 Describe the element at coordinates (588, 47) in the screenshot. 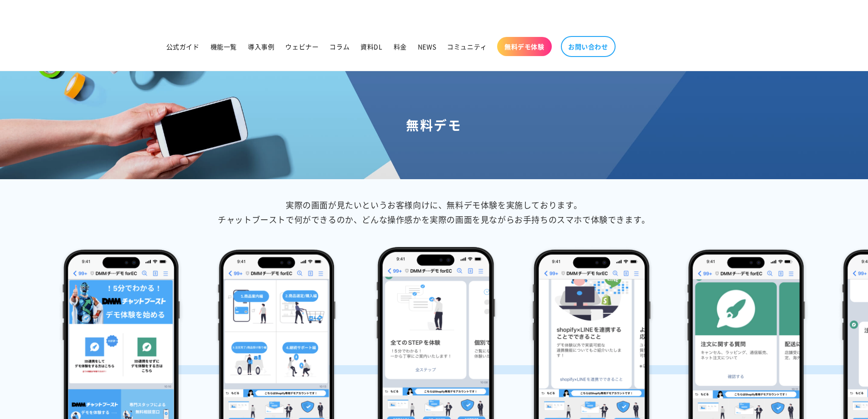

I see `span: お問い合わせ` at that location.